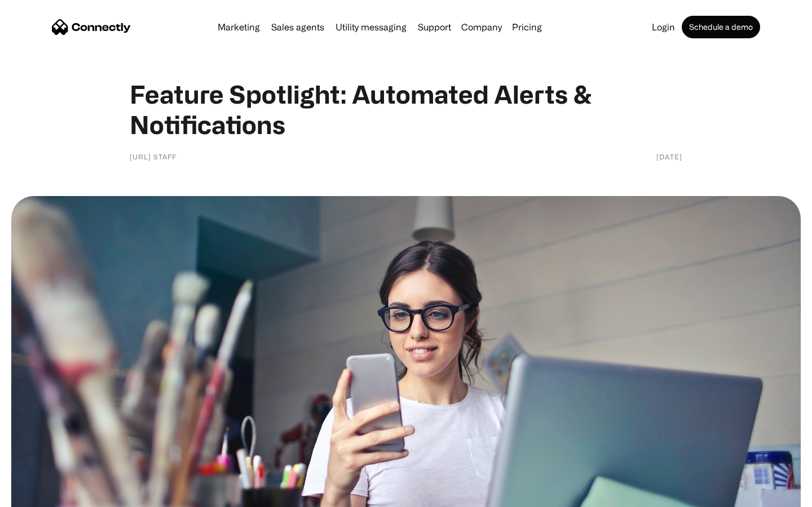 Image resolution: width=812 pixels, height=507 pixels. Describe the element at coordinates (435, 27) in the screenshot. I see `a: Support` at that location.